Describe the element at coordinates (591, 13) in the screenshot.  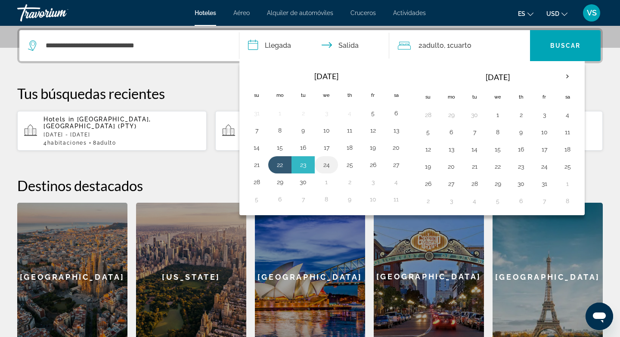
I see `button: User Menu` at that location.